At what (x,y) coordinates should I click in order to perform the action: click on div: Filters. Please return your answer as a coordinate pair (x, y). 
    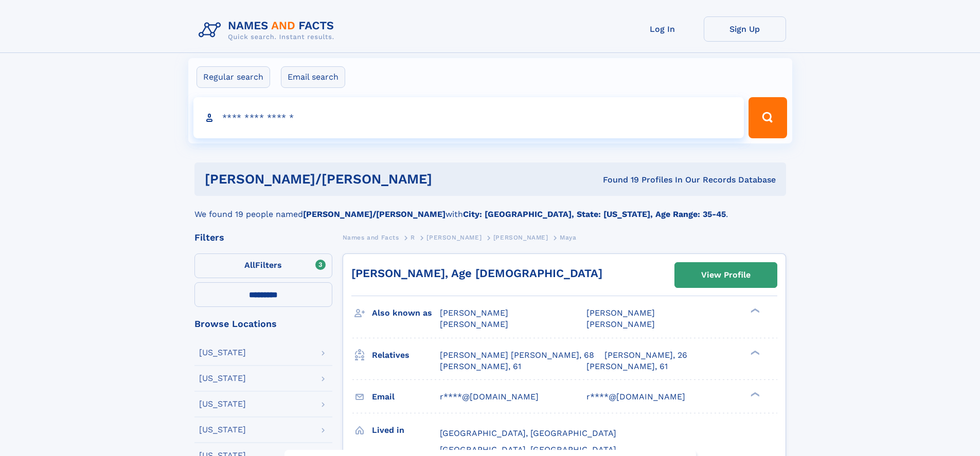
    Looking at the image, I should click on (264, 237).